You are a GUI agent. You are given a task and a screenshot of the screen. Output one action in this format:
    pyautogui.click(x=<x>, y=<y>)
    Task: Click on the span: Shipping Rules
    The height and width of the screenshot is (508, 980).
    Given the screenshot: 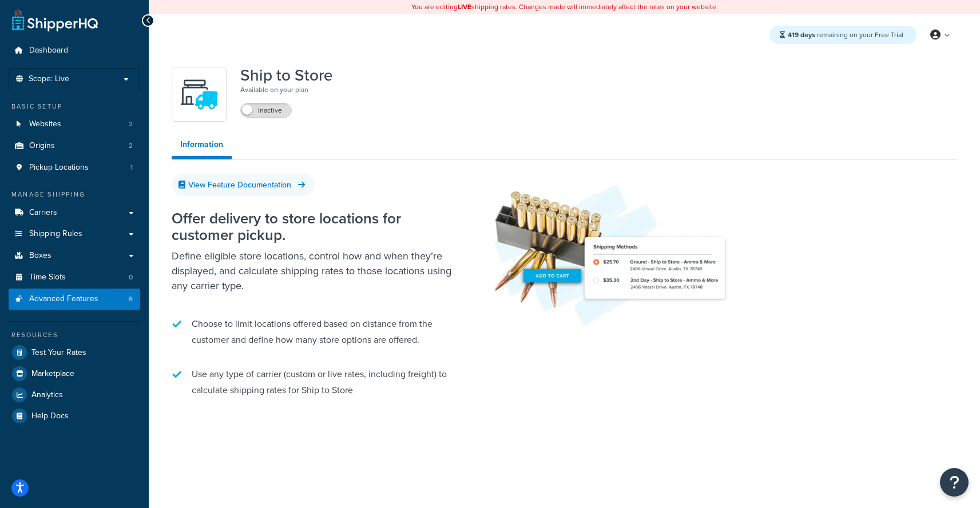 What is the action you would take?
    pyautogui.click(x=55, y=234)
    